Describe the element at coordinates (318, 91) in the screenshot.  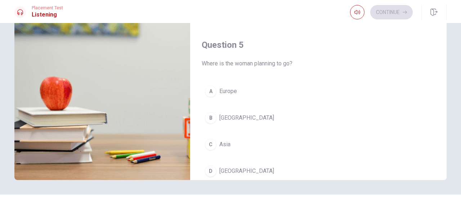
I see `button: AEurope` at that location.